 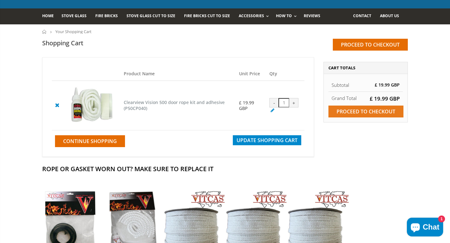 What do you see at coordinates (392, 16) in the screenshot?
I see `a: About us` at bounding box center [392, 16].